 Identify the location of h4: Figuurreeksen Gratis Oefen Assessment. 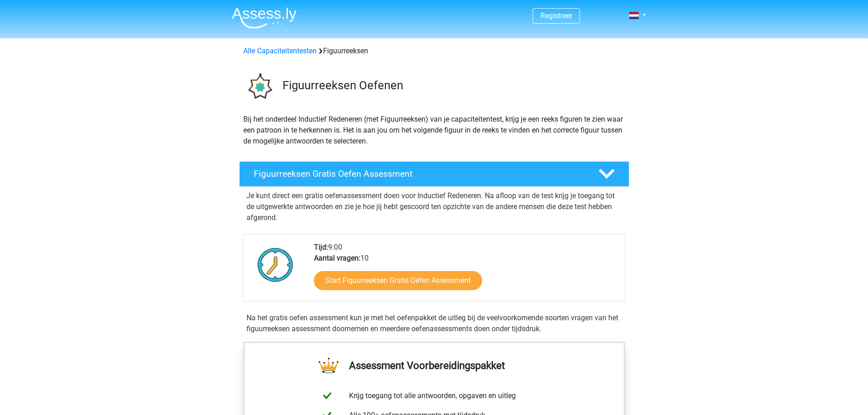
(419, 173).